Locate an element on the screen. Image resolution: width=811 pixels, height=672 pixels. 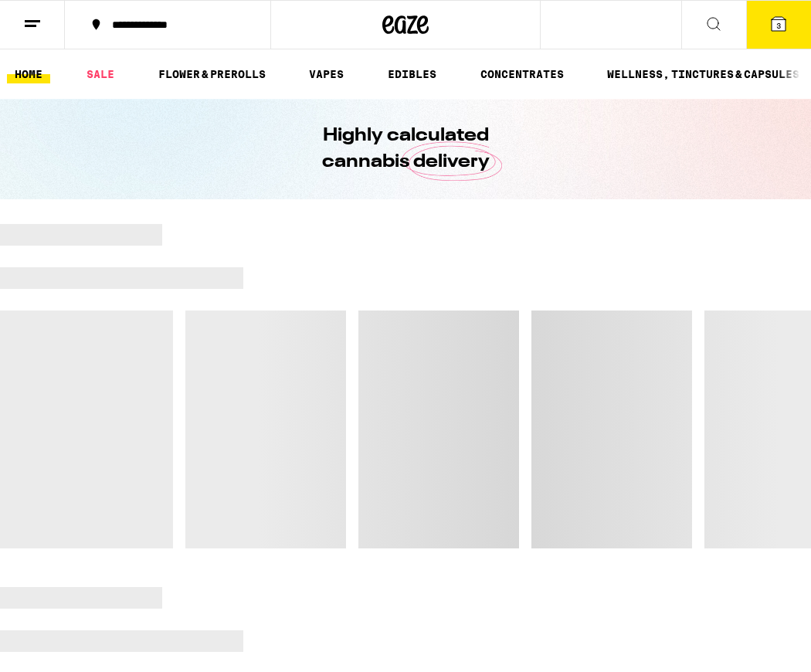
a: CONCENTRATES is located at coordinates (522, 74).